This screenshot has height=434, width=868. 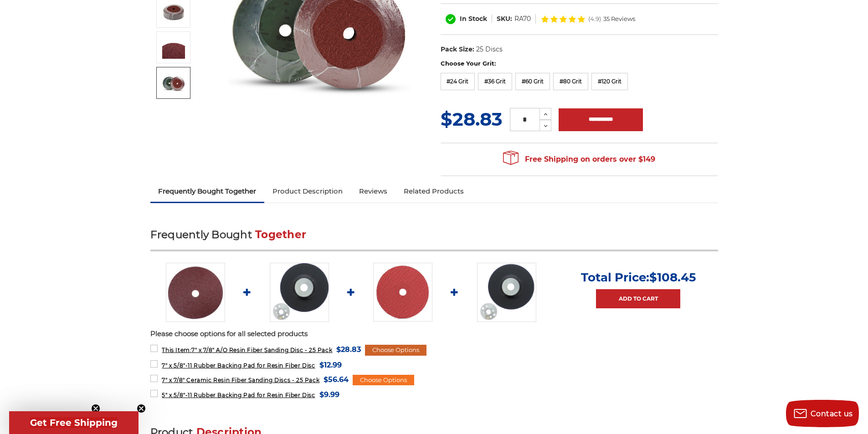 I want to click on a: Product Description, so click(x=307, y=191).